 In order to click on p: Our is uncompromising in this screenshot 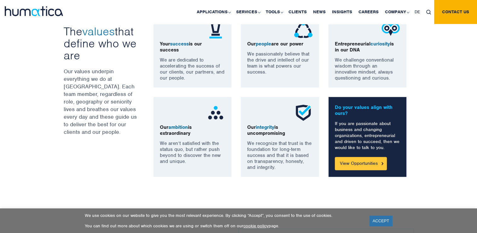, I will do `click(280, 130)`.